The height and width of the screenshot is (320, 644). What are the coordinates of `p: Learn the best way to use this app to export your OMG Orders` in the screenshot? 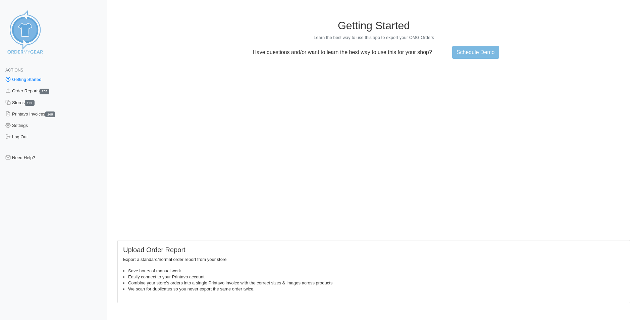 It's located at (374, 37).